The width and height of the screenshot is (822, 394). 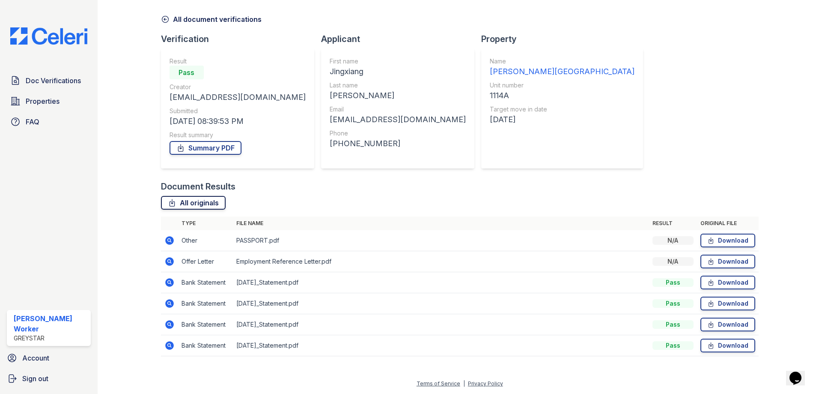 I want to click on a: FAQ, so click(x=49, y=122).